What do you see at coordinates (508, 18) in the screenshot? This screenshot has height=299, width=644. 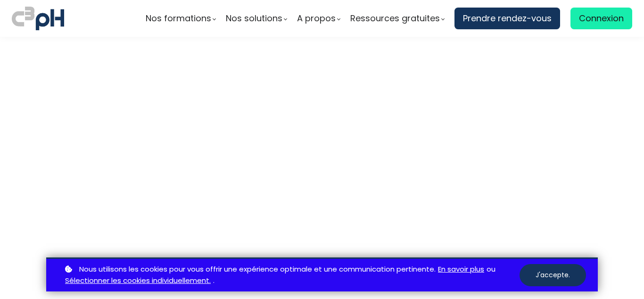 I see `a: Prendre rendez-vous` at bounding box center [508, 18].